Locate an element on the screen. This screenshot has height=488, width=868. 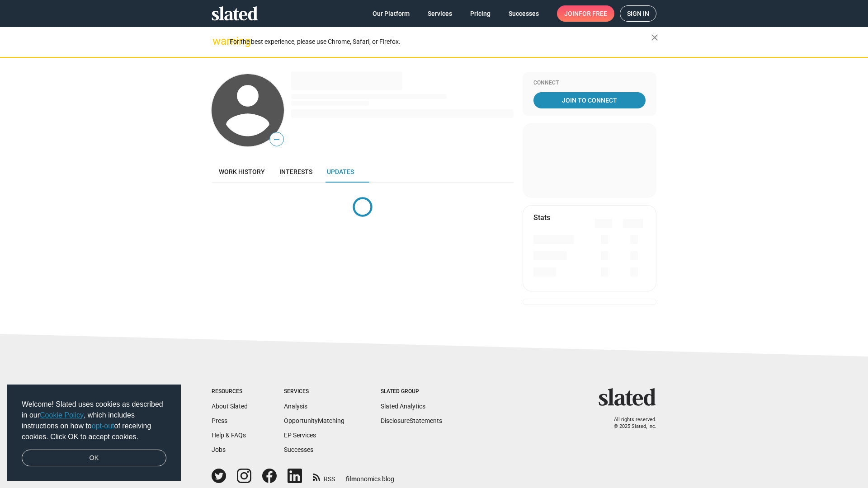
span: Work history is located at coordinates (242, 171).